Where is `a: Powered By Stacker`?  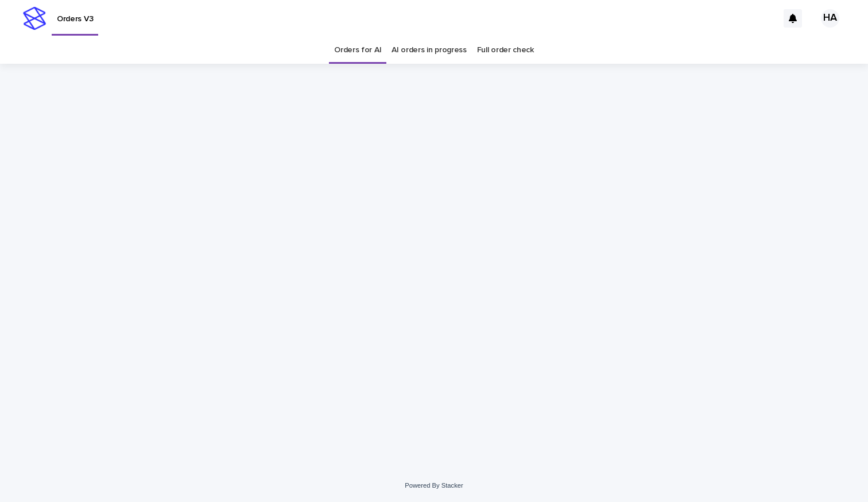 a: Powered By Stacker is located at coordinates (434, 485).